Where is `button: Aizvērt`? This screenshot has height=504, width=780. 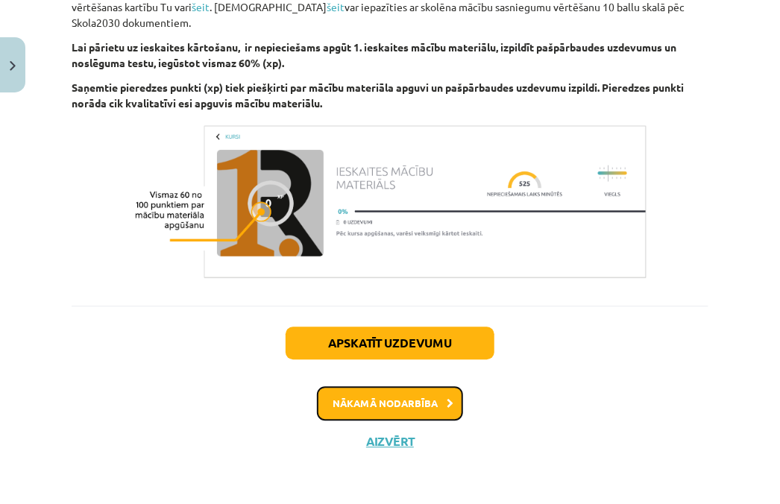
button: Aizvērt is located at coordinates (390, 441).